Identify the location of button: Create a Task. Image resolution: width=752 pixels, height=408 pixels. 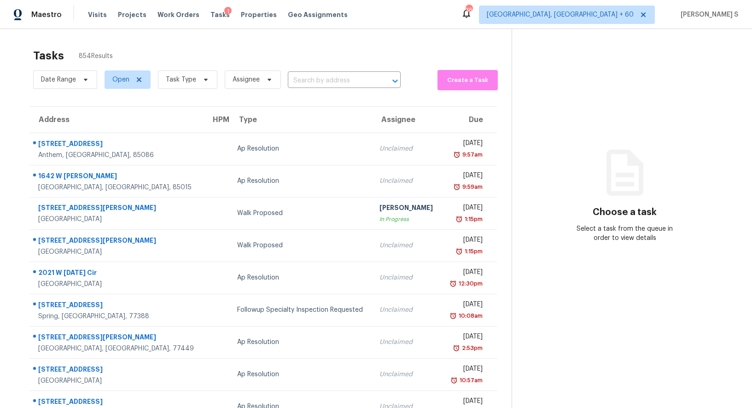
(467, 80).